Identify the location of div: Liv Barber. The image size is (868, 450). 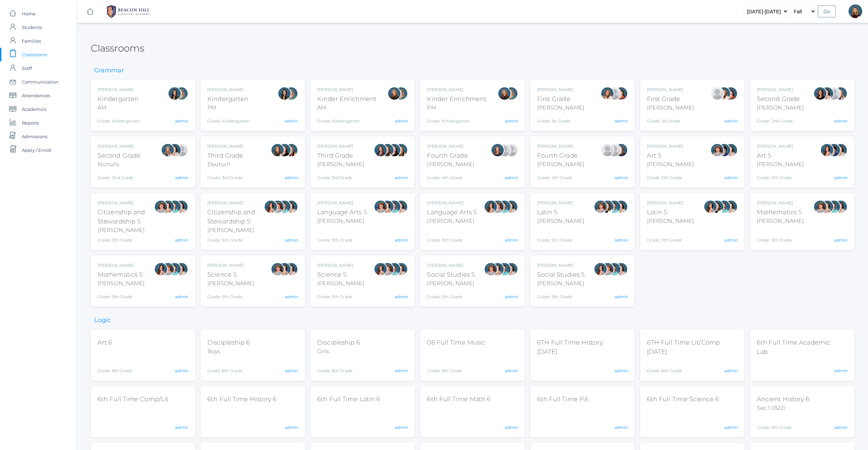
(724, 94).